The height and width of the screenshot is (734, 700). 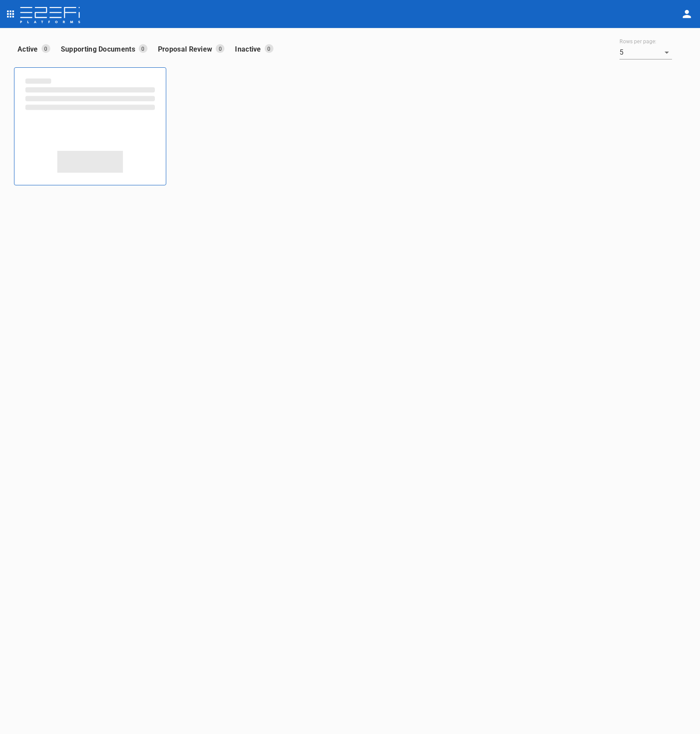 I want to click on div: 5, so click(x=646, y=52).